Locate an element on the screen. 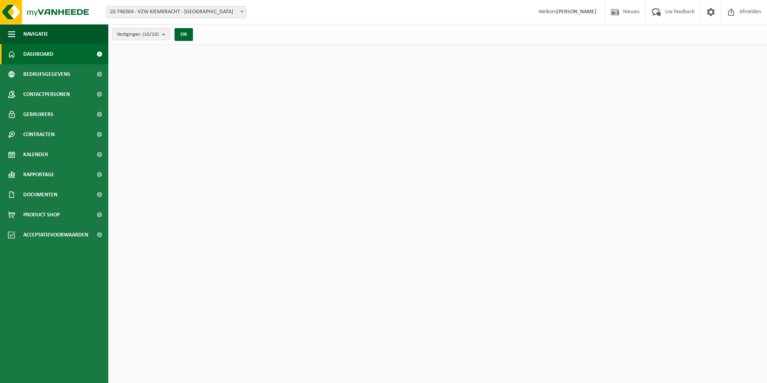  span: Bedrijfsgegevens is located at coordinates (47, 74).